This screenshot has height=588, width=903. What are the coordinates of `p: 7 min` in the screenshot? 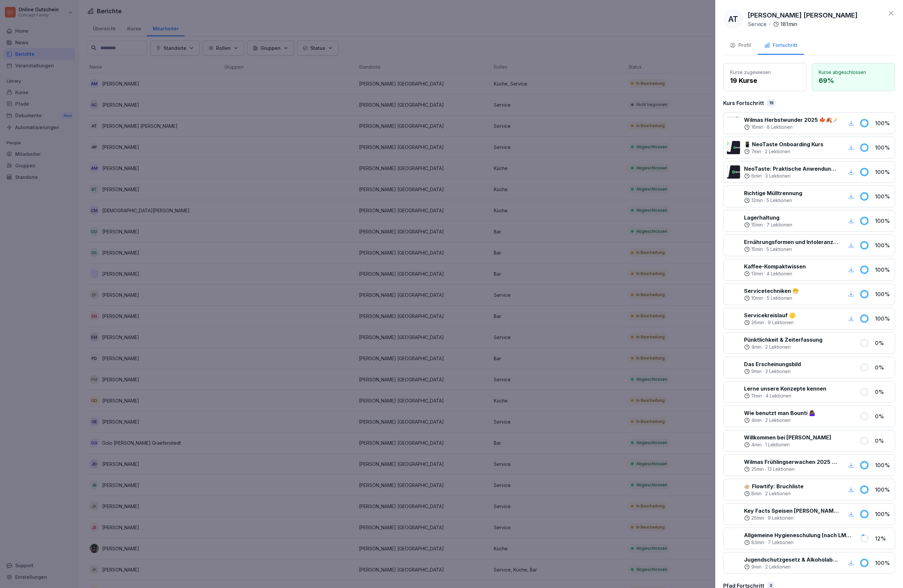 It's located at (756, 152).